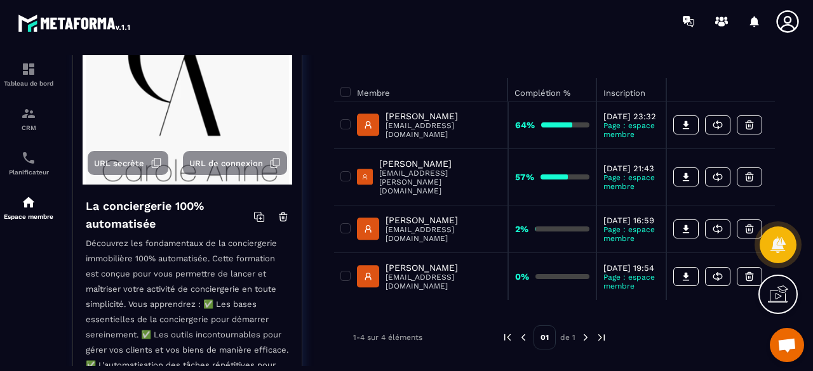 This screenshot has width=813, height=371. What do you see at coordinates (552, 90) in the screenshot?
I see `th: Complétion %` at bounding box center [552, 90].